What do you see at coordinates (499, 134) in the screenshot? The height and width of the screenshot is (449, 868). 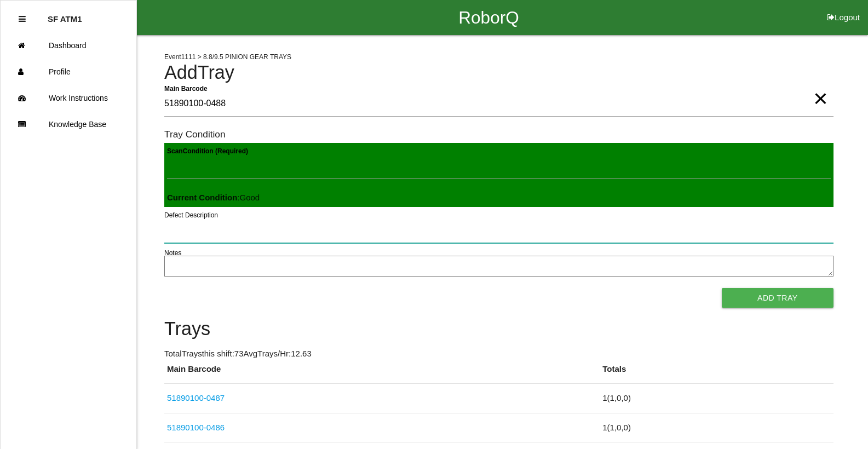 I see `h6: Tray Condition` at bounding box center [499, 134].